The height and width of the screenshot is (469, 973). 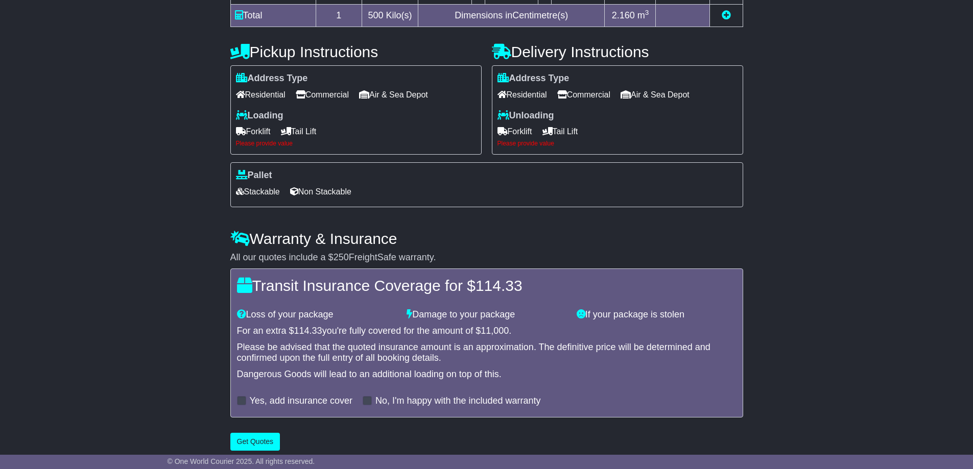 I want to click on span: Non Stackable, so click(x=321, y=191).